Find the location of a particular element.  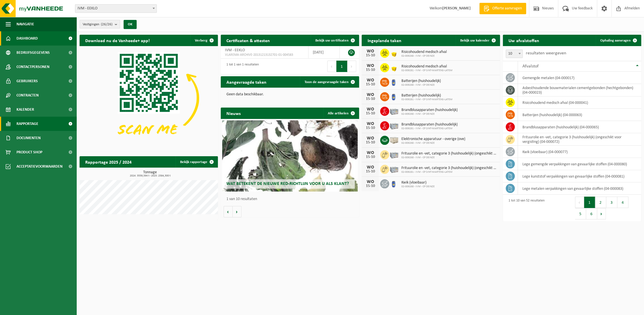

button: Previous is located at coordinates (580, 202).